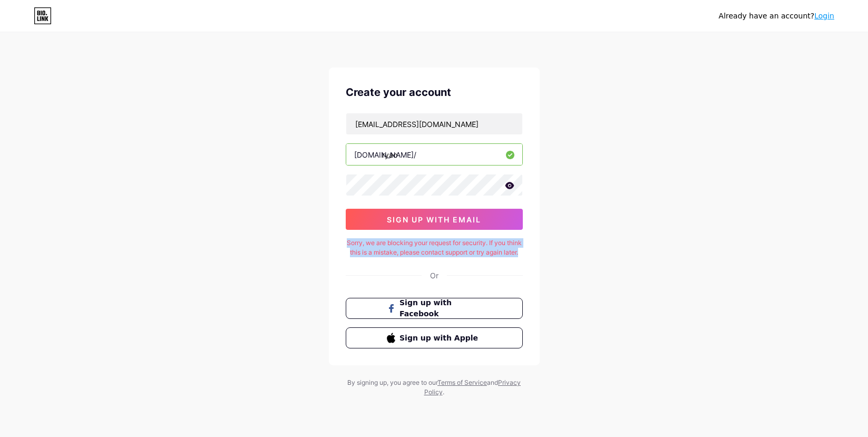  Describe the element at coordinates (440, 338) in the screenshot. I see `span: Sign up with Apple` at that location.